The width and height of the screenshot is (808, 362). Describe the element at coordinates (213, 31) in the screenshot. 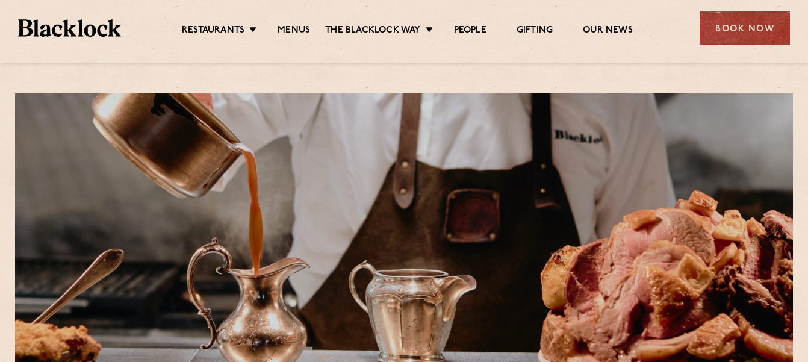

I see `a: Restaurants` at that location.